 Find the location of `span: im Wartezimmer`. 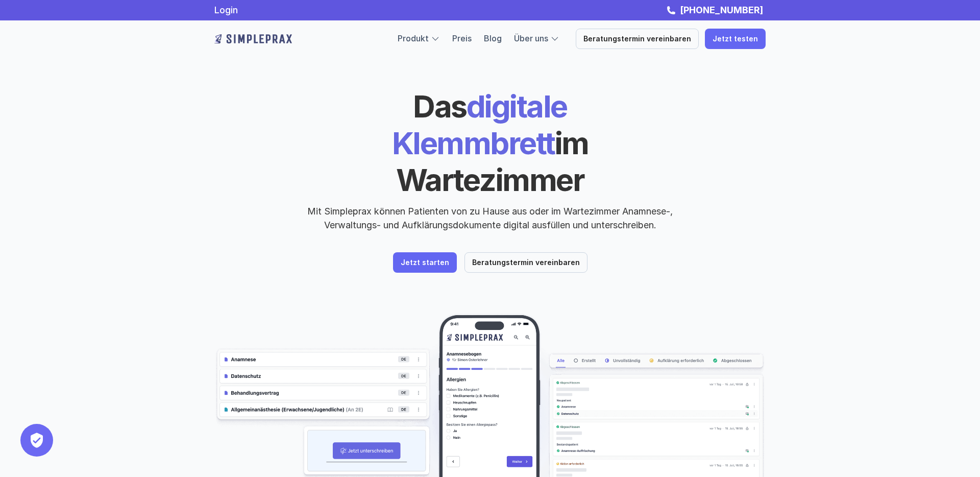

span: im Wartezimmer is located at coordinates (495, 161).